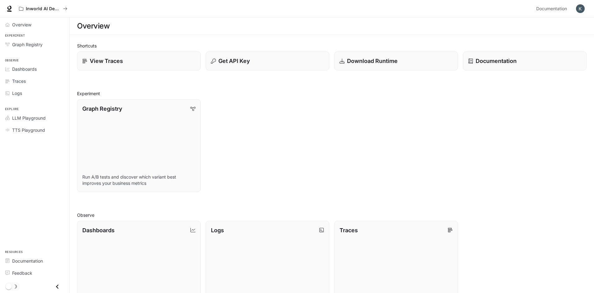  Describe the element at coordinates (22, 273) in the screenshot. I see `span: Feedback` at that location.